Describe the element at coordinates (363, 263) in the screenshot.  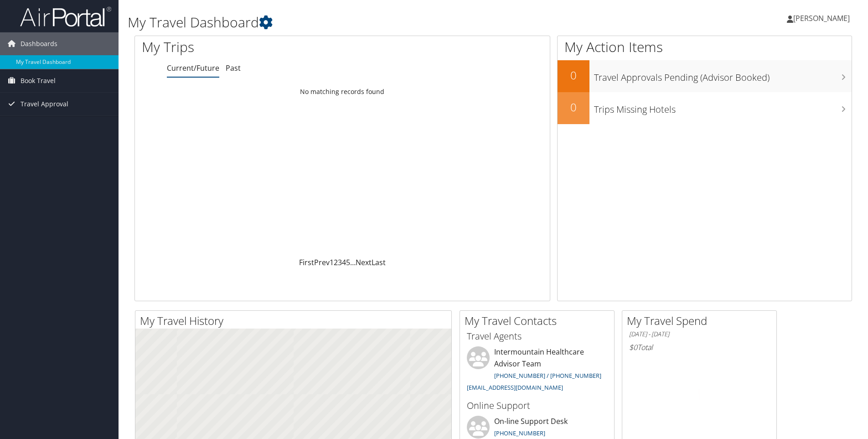
I see `a: Next` at that location.